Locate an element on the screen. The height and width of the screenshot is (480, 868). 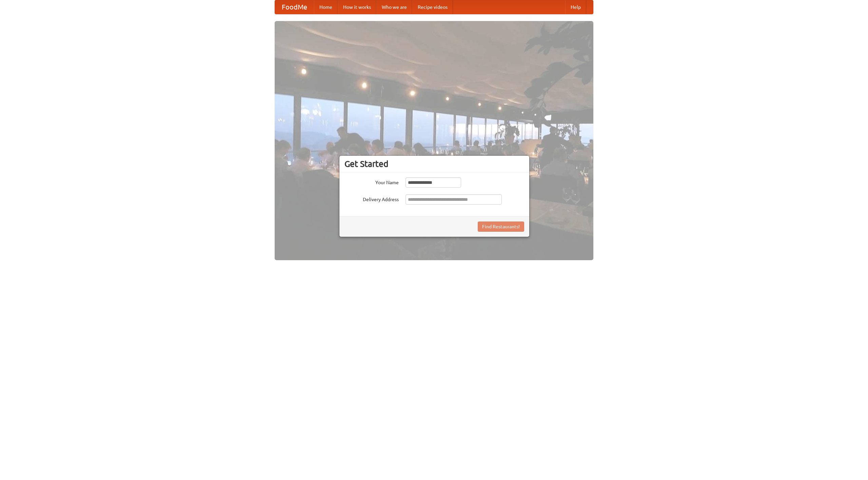
a: Help is located at coordinates (576, 7).